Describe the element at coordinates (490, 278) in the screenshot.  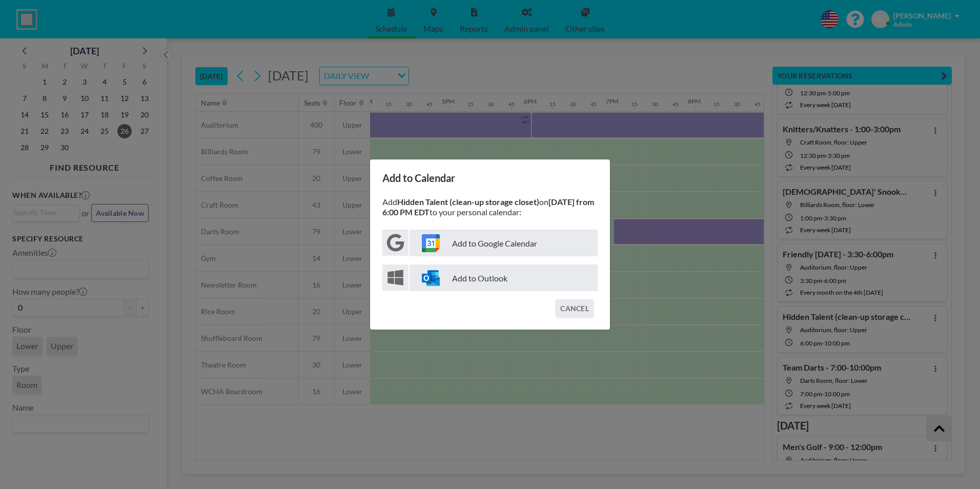
I see `button: Add to Outlook` at that location.